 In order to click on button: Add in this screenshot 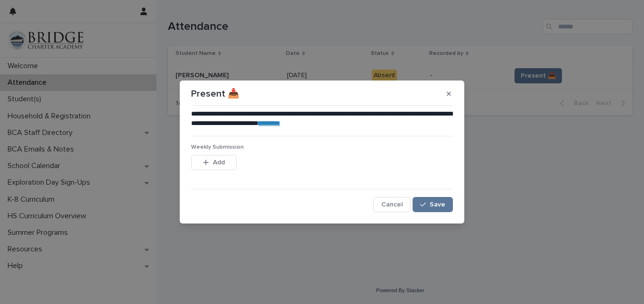, I will do `click(214, 162)`.